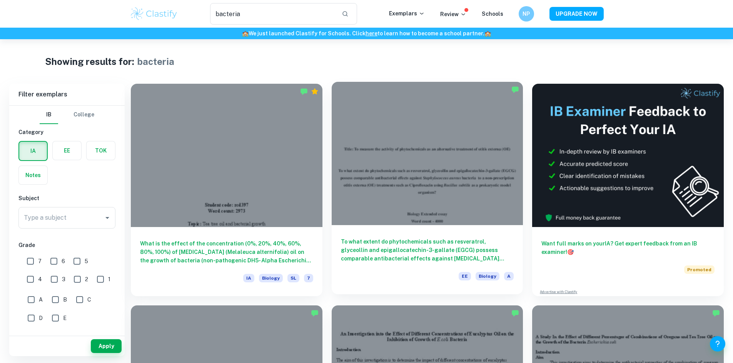 The image size is (733, 363). I want to click on span: 3, so click(63, 280).